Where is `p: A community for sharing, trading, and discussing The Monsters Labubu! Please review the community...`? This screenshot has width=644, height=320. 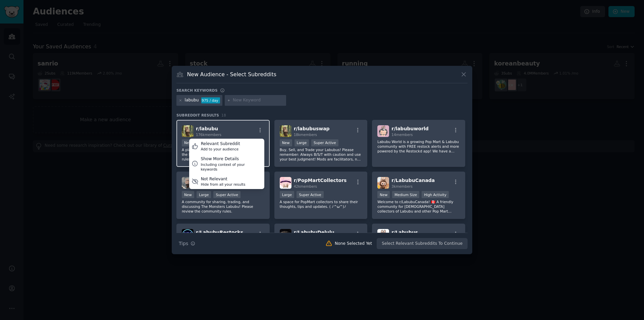 p: A community for sharing, trading, and discussing The Monsters Labubu! Please review the community... is located at coordinates (223, 207).